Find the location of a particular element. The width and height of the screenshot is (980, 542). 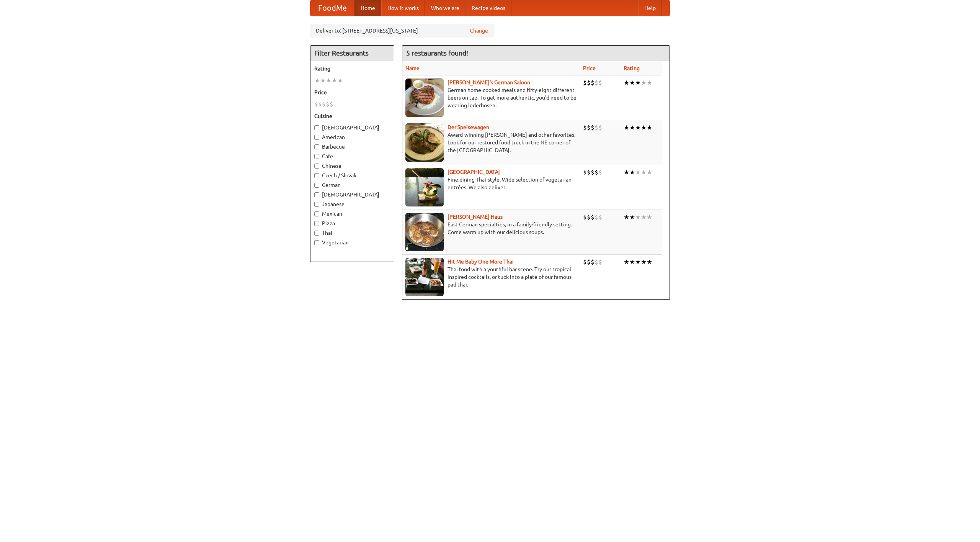

a: Hit Me Baby One More Thai is located at coordinates (480, 262).